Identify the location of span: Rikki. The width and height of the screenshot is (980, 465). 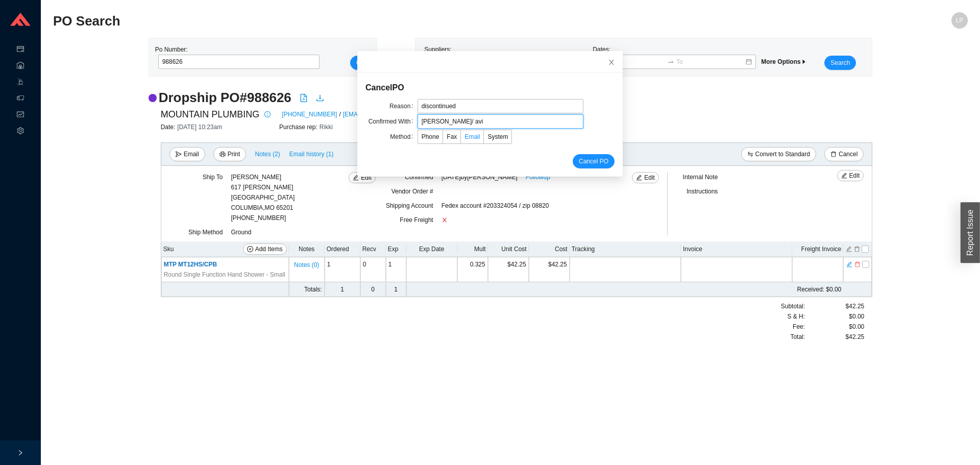
(326, 127).